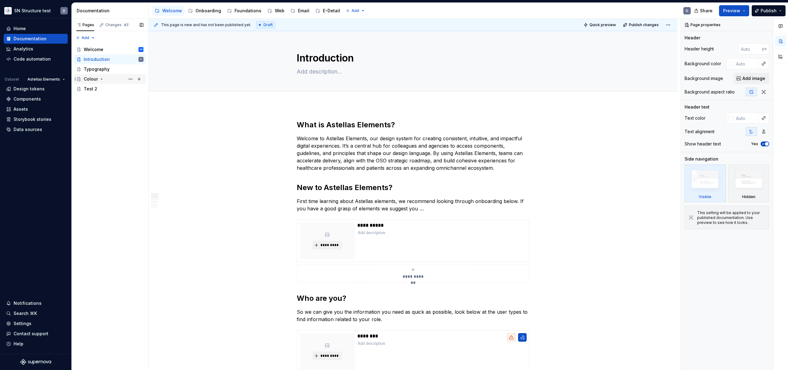  Describe the element at coordinates (110, 89) in the screenshot. I see `a: Test 2` at that location.